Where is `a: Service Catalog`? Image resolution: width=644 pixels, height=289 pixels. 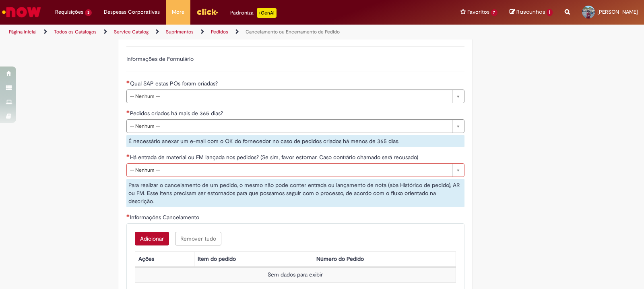 a: Service Catalog is located at coordinates (131, 32).